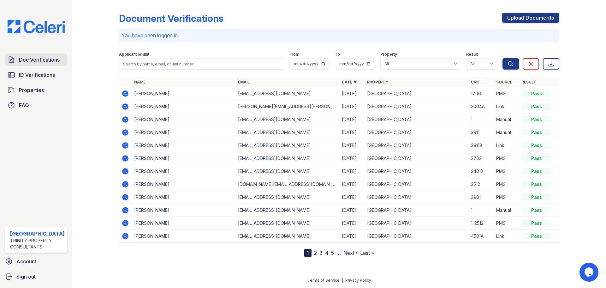  Describe the element at coordinates (481, 210) in the screenshot. I see `td: 1` at that location.